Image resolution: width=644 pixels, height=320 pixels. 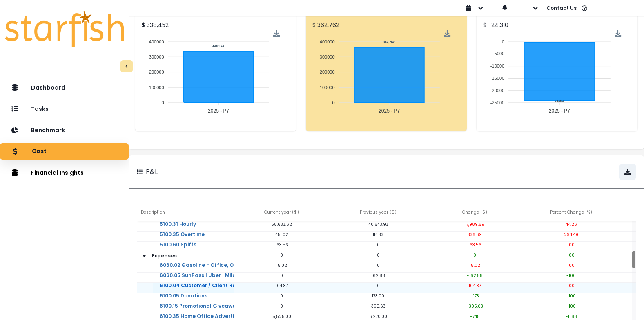 What do you see at coordinates (282, 224) in the screenshot?
I see `p: 58,633.62` at bounding box center [282, 224].